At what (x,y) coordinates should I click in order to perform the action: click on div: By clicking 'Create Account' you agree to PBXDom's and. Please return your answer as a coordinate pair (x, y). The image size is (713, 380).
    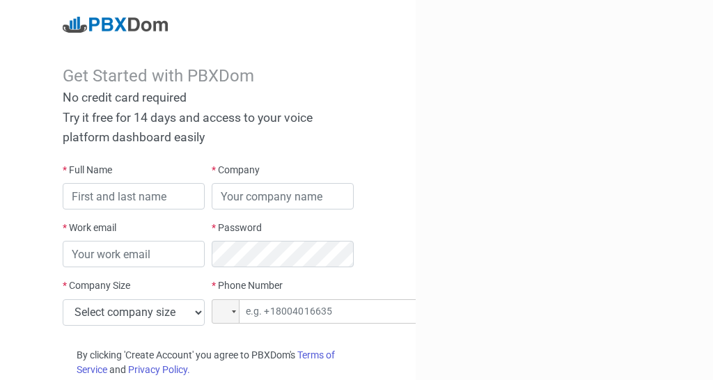
    Looking at the image, I should click on (208, 363).